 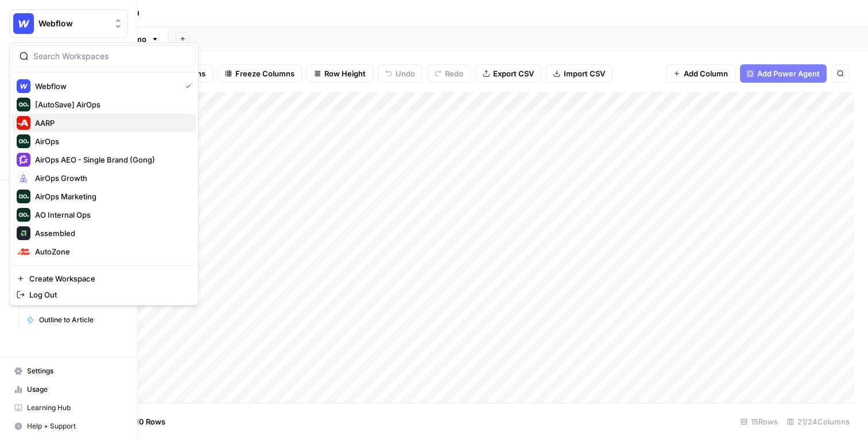 What do you see at coordinates (513, 73) in the screenshot?
I see `span: Export CSV` at bounding box center [513, 73].